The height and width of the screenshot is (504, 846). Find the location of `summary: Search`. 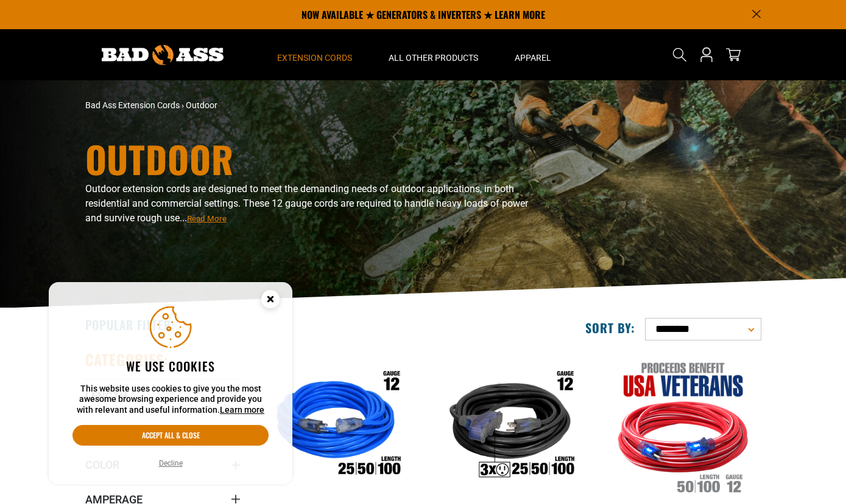

summary: Search is located at coordinates (679, 55).